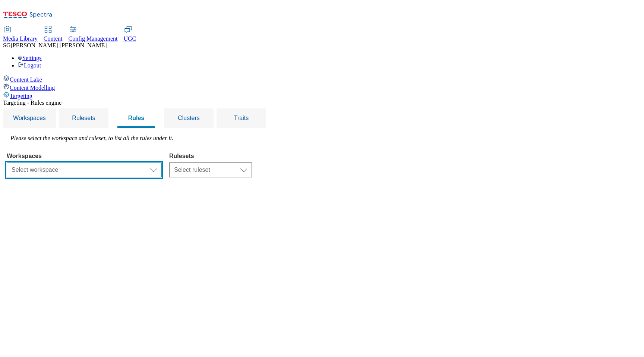 This screenshot has width=644, height=357. Describe the element at coordinates (29, 65) in the screenshot. I see `a: Logout` at that location.